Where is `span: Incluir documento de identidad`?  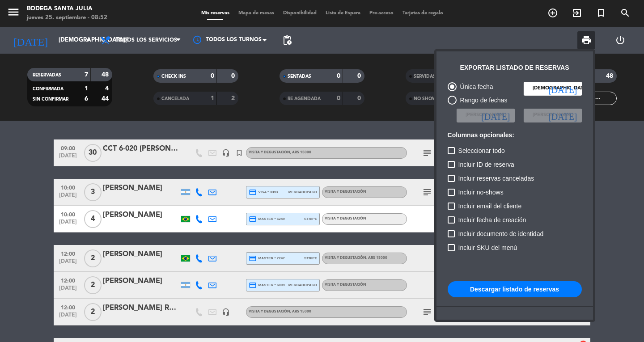
span: Incluir documento de identidad is located at coordinates (501, 233).